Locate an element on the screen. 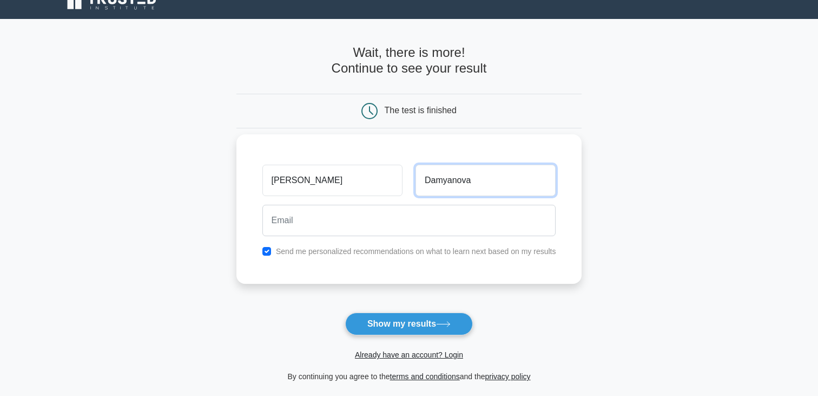  a: terms and conditions is located at coordinates (425, 376).